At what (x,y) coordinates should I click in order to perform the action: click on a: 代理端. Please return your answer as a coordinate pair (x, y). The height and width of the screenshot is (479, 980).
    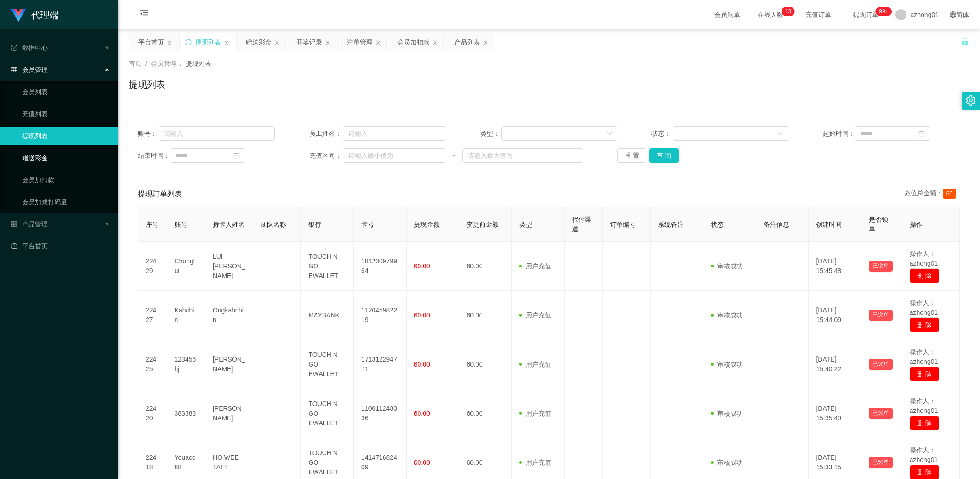
    Looking at the image, I should click on (35, 15).